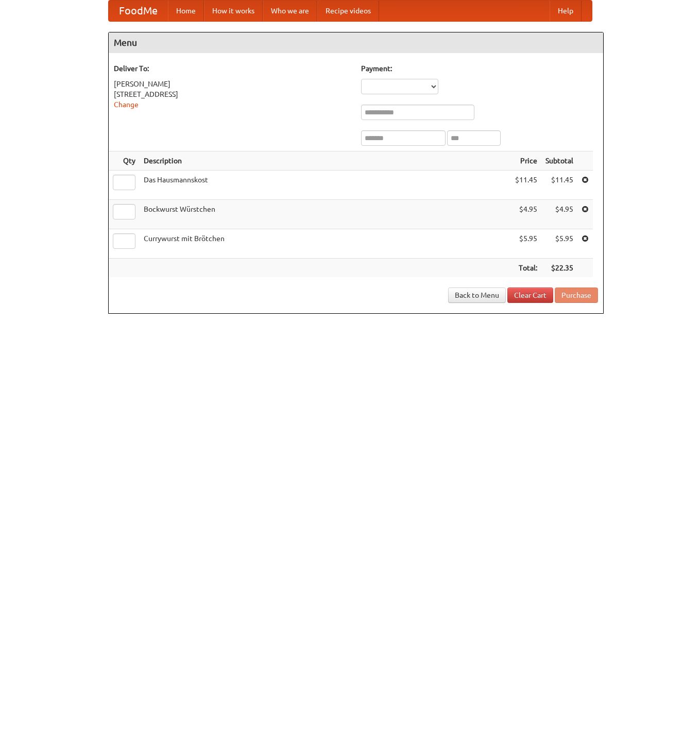 This screenshot has height=729, width=700. I want to click on th: Price, so click(526, 161).